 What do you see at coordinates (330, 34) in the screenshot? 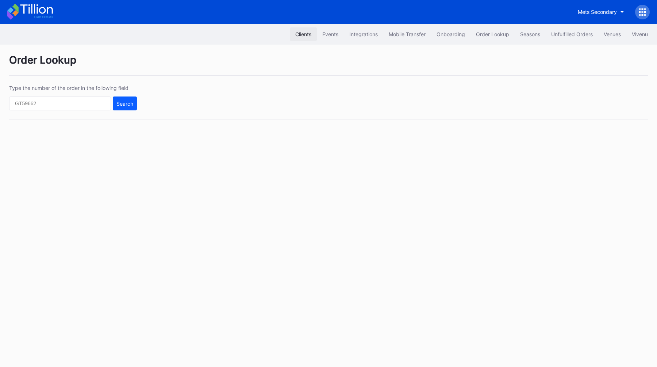
I see `button: Events` at bounding box center [330, 34].